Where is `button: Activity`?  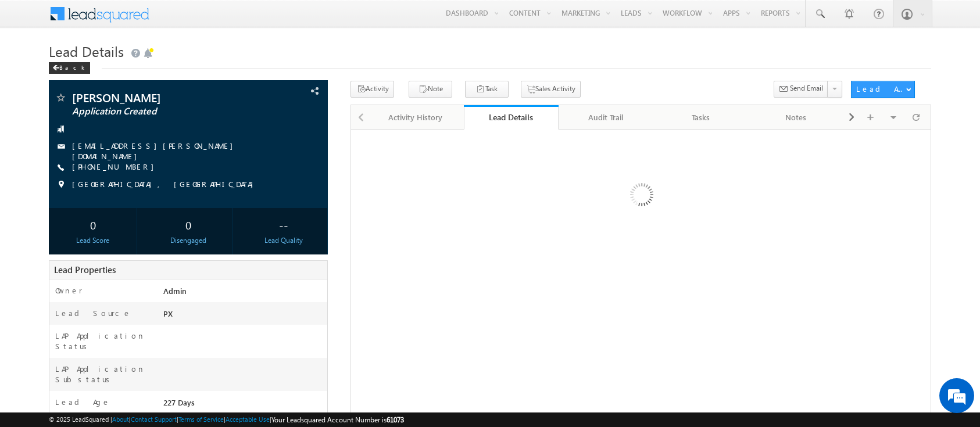 button: Activity is located at coordinates (372, 89).